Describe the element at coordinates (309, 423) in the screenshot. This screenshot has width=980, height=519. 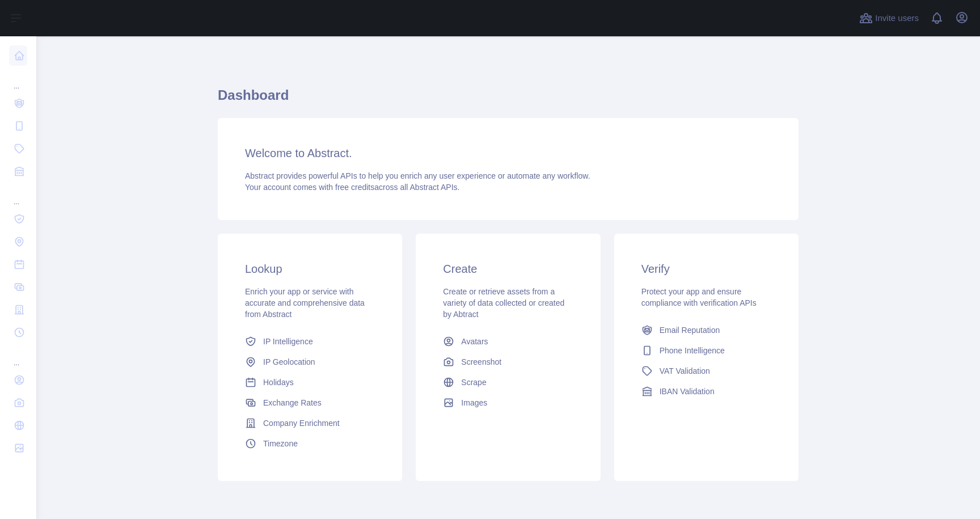
I see `a: Company Enrichment` at that location.